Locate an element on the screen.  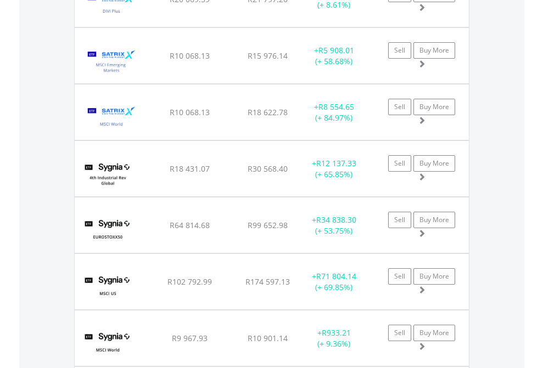
span: R99 652.98 is located at coordinates (267, 225).